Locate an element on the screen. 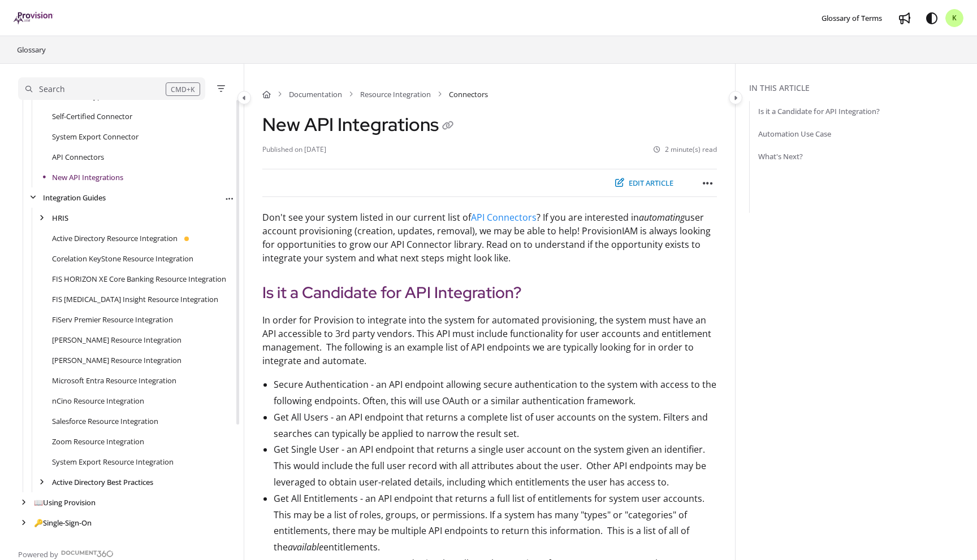 The height and width of the screenshot is (560, 977). a: HRIS is located at coordinates (60, 218).